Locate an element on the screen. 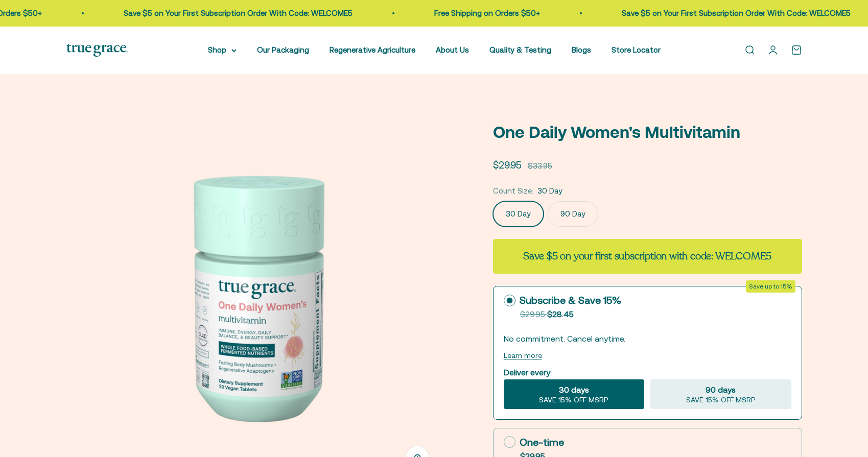 This screenshot has height=457, width=868. sale-price: $29.95 is located at coordinates (507, 165).